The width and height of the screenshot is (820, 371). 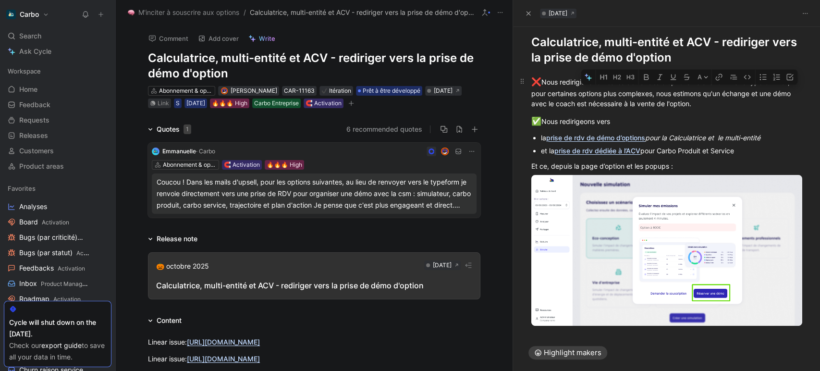 What do you see at coordinates (597, 150) in the screenshot?
I see `a: prise de rdv dédiée à l’ACV` at bounding box center [597, 150].